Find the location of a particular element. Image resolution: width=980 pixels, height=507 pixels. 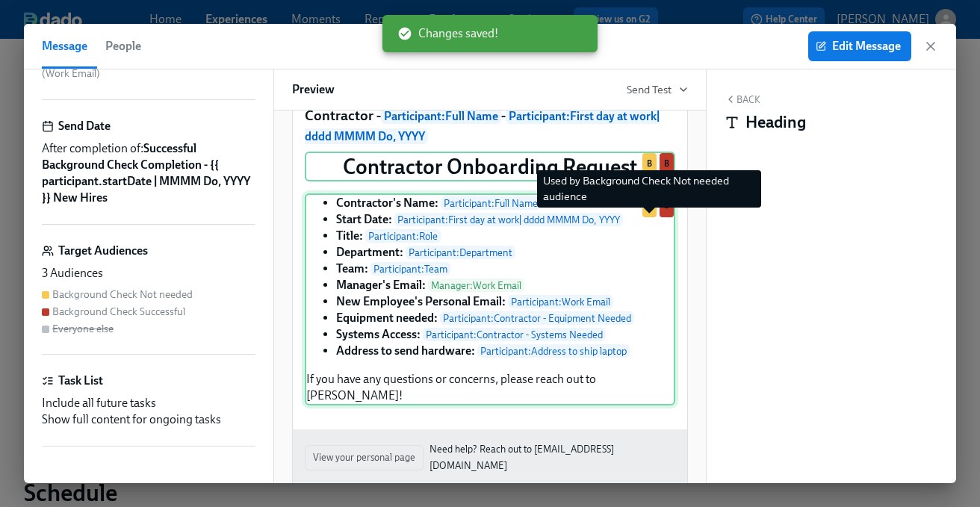

span: ( Work Email ) is located at coordinates (71, 73).